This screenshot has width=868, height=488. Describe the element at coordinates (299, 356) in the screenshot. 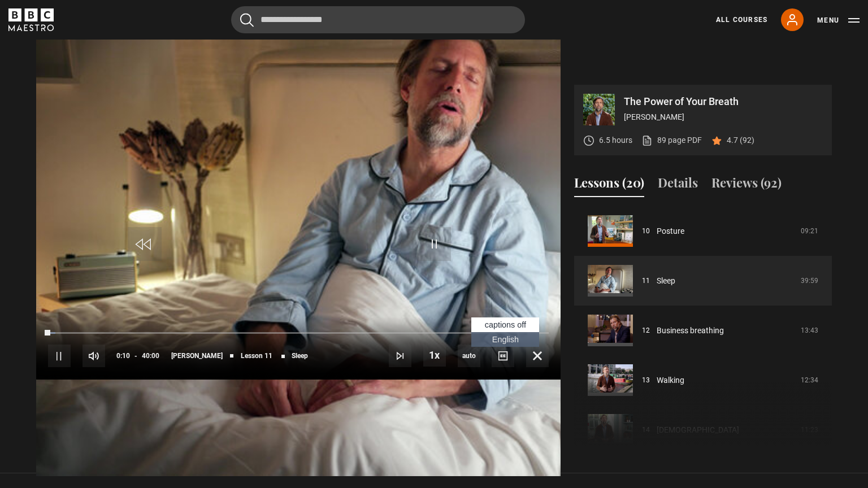

I see `span: Sleep` at that location.